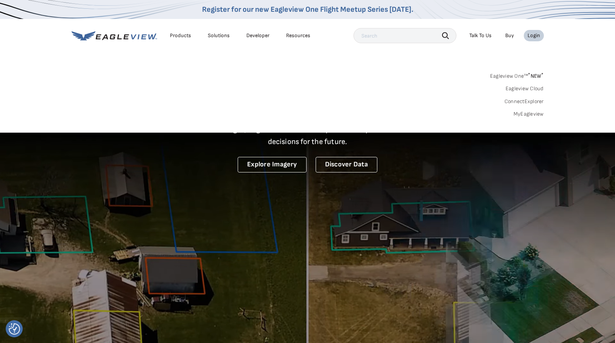 This screenshot has height=343, width=615. What do you see at coordinates (529, 114) in the screenshot?
I see `a: MyEagleview` at bounding box center [529, 114].